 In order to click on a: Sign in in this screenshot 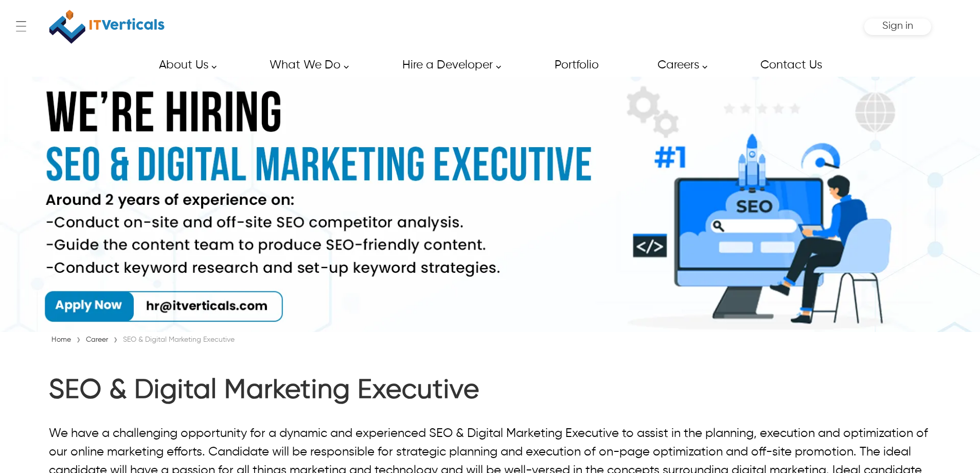, I will do `click(898, 27)`.